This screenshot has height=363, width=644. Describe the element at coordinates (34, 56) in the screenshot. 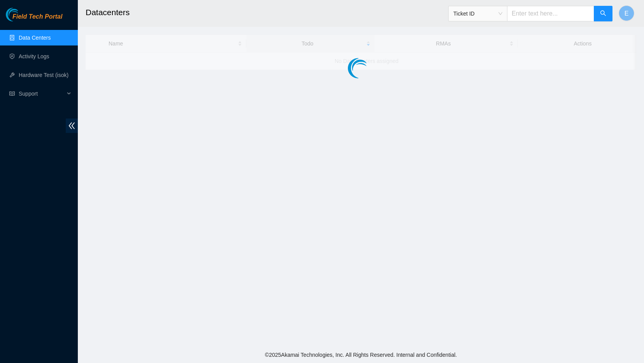

I see `a: Activity Logs` at that location.